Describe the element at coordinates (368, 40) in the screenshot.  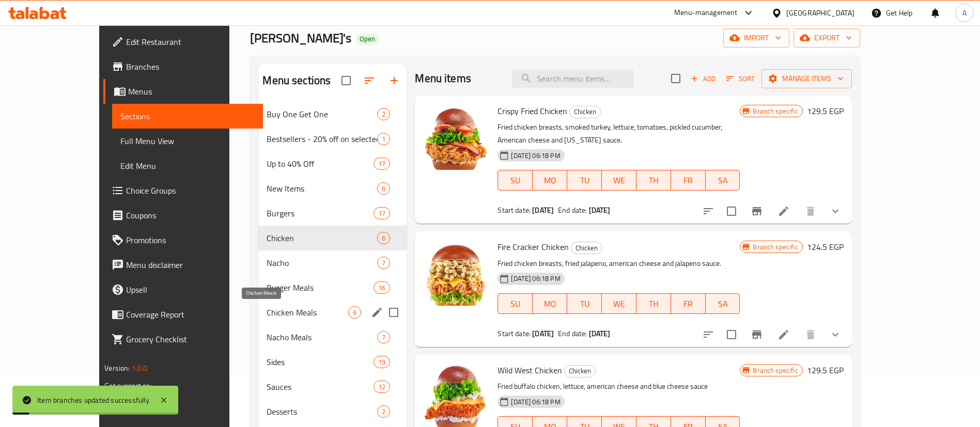
I see `div: Open` at that location.